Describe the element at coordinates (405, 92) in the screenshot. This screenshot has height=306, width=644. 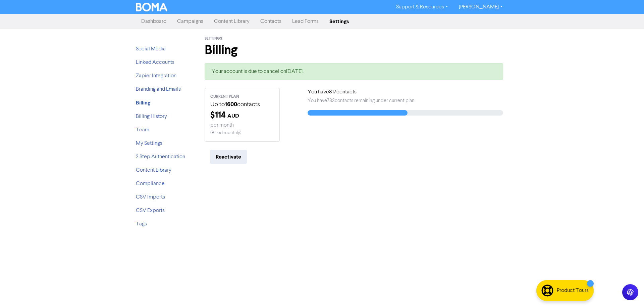
I see `p: You have 817 contacts` at that location.